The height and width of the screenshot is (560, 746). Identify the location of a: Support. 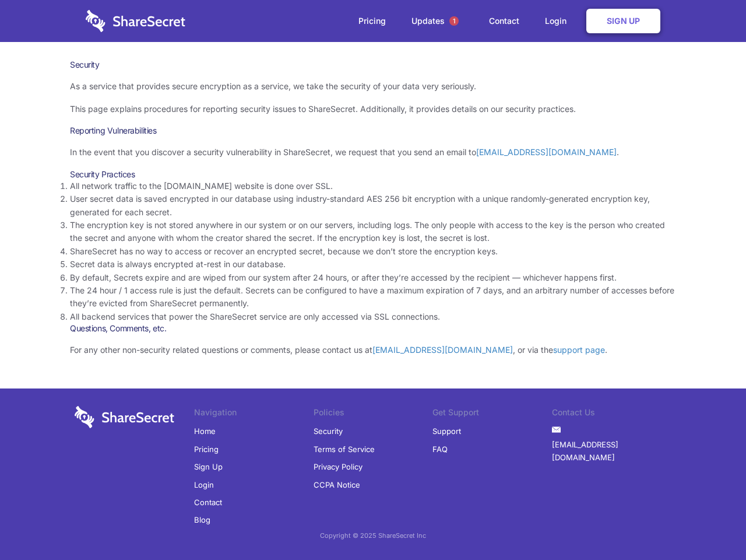
(447, 431).